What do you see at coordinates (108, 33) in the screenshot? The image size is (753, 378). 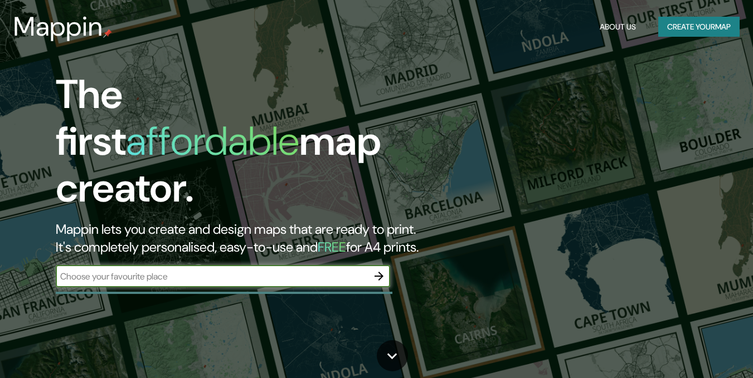 I see `img: mappin-pin` at bounding box center [108, 33].